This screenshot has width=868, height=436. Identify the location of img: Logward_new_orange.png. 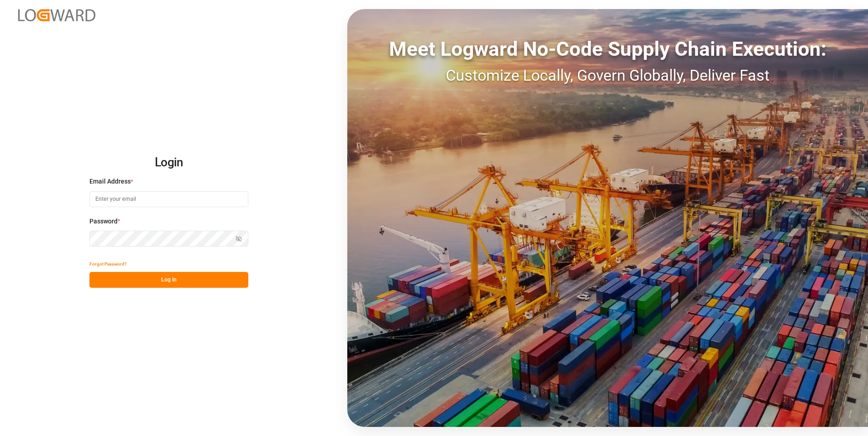
(57, 15).